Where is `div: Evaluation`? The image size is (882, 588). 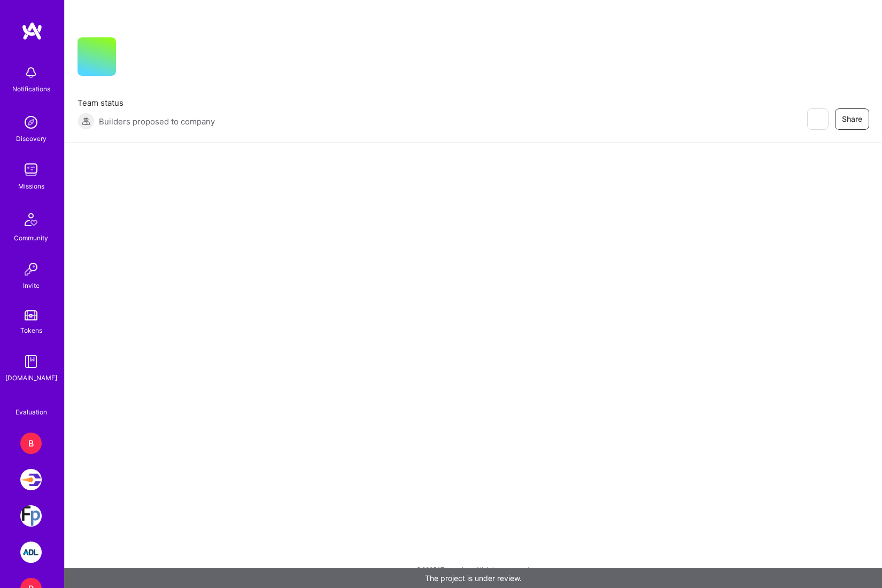
div: Evaluation is located at coordinates (31, 412).